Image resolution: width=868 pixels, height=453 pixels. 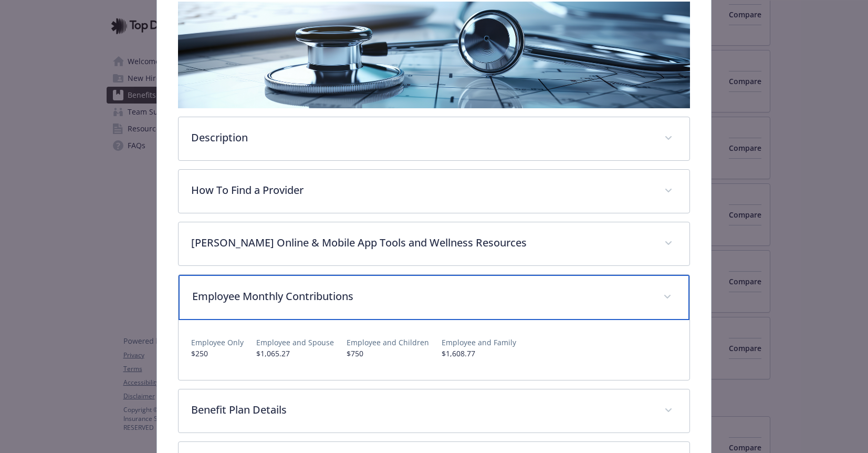 I want to click on p: $250, so click(x=217, y=353).